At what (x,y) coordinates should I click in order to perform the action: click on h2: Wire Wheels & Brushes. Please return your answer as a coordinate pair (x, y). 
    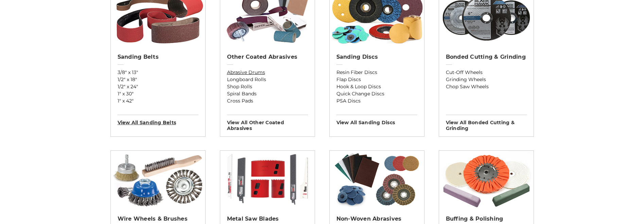
    Looking at the image, I should click on (158, 219).